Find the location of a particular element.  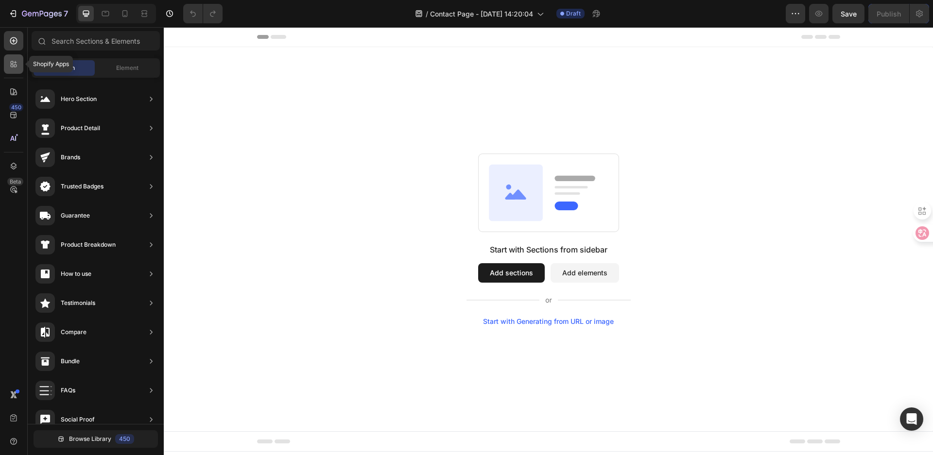

p: 7 is located at coordinates (66, 14).